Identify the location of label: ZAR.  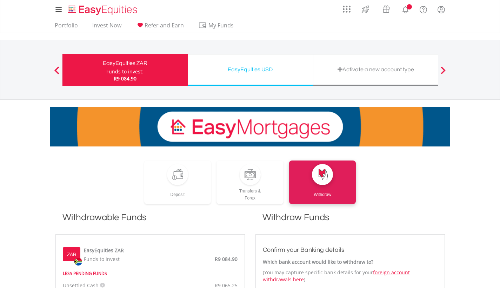
(72, 255).